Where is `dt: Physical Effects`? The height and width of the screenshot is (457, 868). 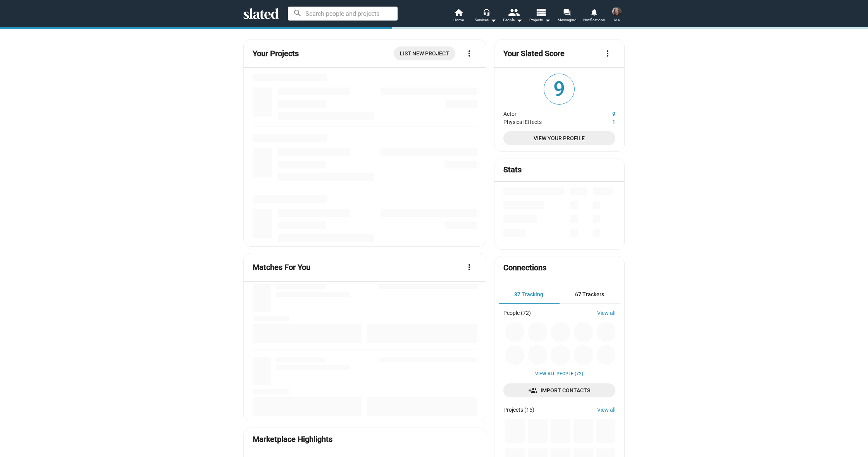 dt: Physical Effects is located at coordinates (545, 121).